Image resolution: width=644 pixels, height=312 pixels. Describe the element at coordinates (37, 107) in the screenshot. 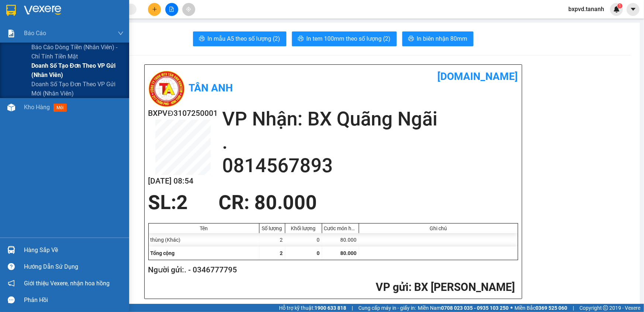

I see `span: Kho hàng` at that location.